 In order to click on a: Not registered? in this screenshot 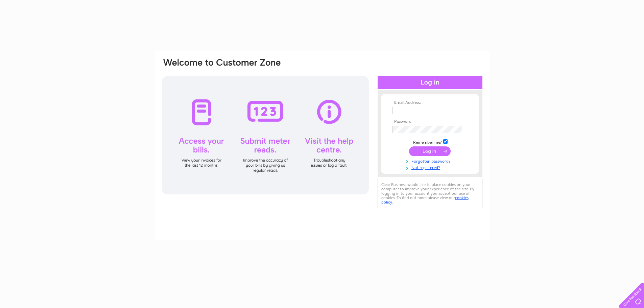, I will do `click(430, 167)`.